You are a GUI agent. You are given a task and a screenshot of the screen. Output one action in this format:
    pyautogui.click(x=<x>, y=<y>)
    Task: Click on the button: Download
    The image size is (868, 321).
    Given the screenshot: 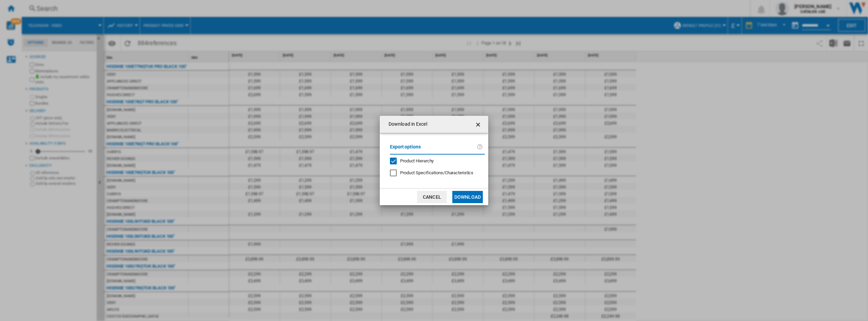 What is the action you would take?
    pyautogui.click(x=467, y=197)
    